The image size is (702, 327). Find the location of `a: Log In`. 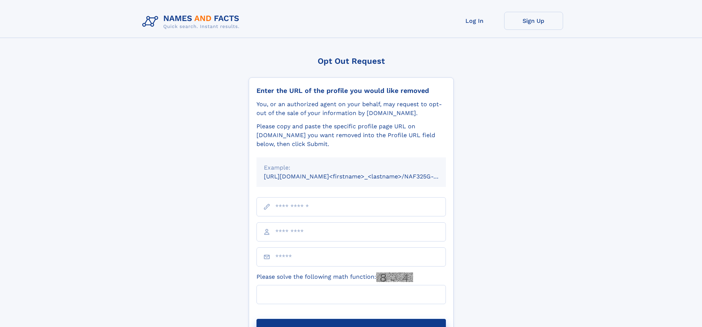

a: Log In is located at coordinates (475, 21).